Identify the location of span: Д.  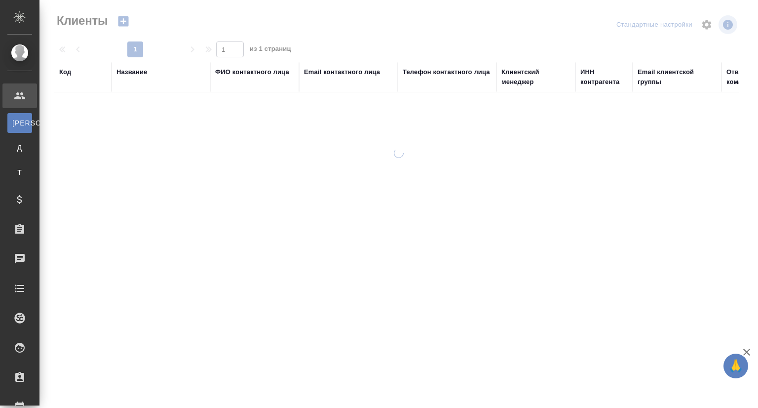
(20, 148).